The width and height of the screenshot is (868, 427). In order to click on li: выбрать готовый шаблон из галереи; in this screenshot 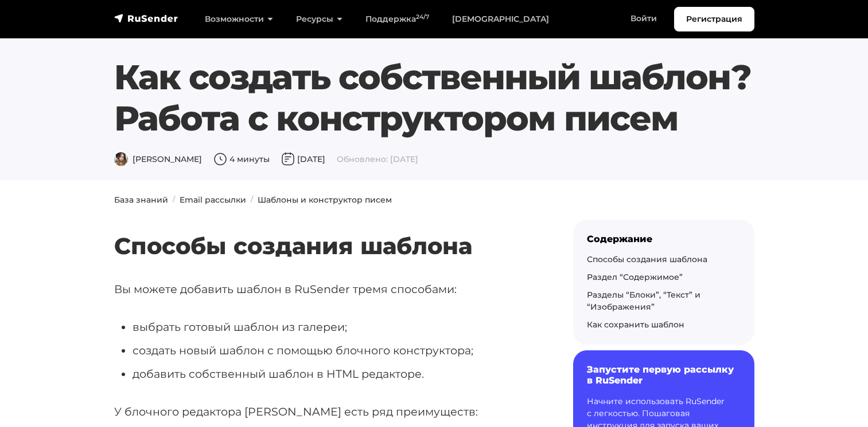, I will do `click(335, 327)`.